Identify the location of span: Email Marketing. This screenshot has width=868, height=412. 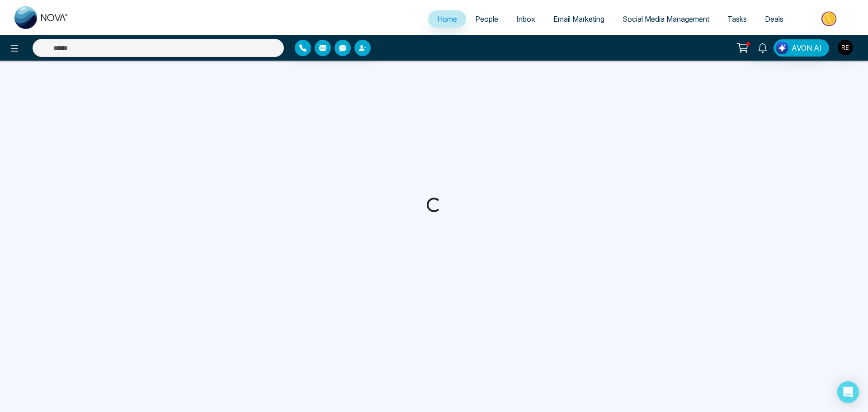
(579, 19).